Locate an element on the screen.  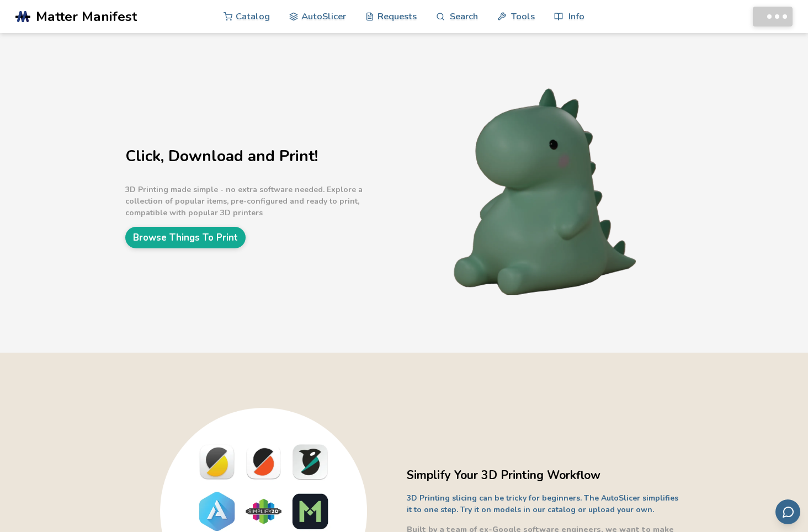
a: Browse Things To Print is located at coordinates (185, 237).